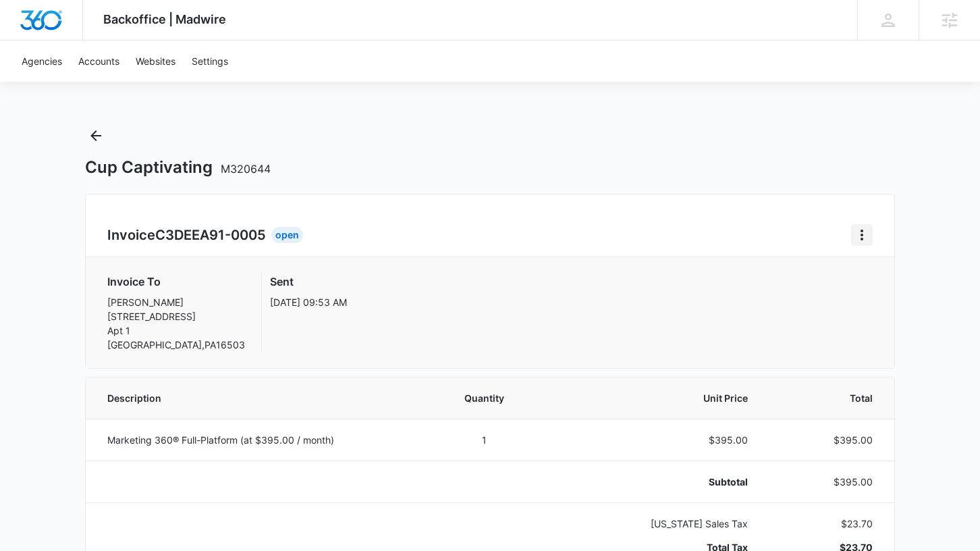 The image size is (980, 551). What do you see at coordinates (246, 169) in the screenshot?
I see `span: M320644` at bounding box center [246, 169].